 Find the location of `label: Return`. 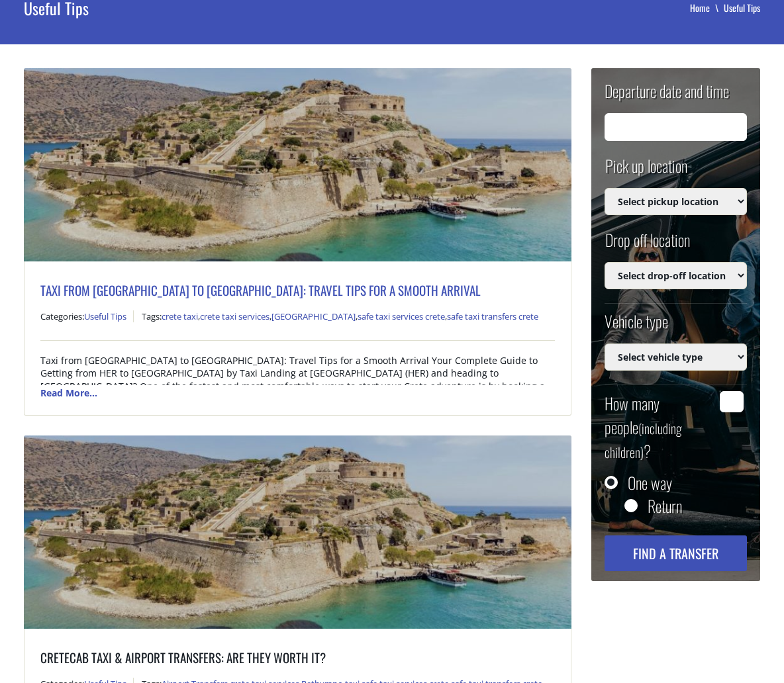

label: Return is located at coordinates (665, 506).